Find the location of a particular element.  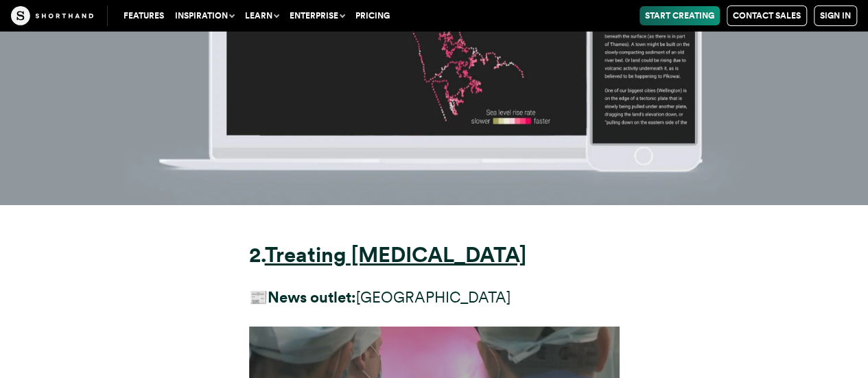

img: The Craft is located at coordinates (52, 16).